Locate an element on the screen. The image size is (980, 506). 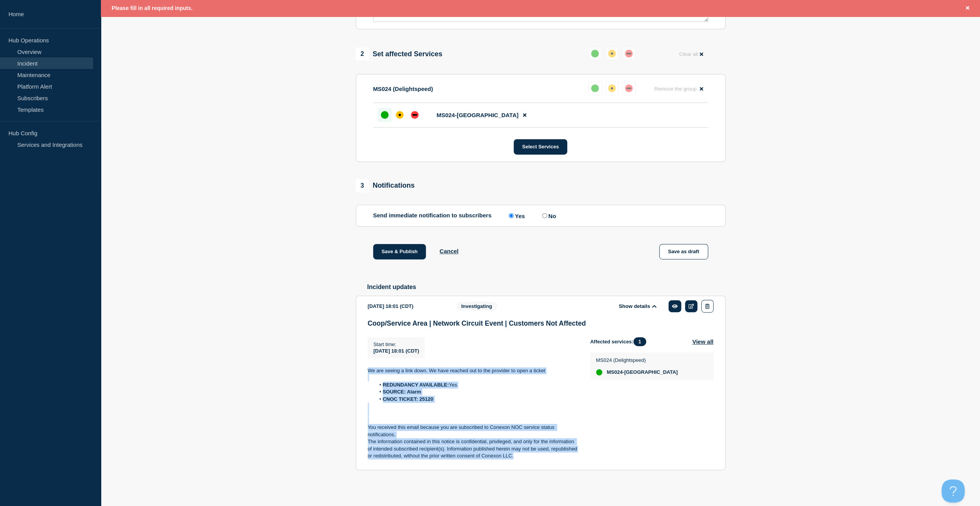
p: We are seeing a link down. We have reached out to the provider to open a ticket is located at coordinates (473, 371).